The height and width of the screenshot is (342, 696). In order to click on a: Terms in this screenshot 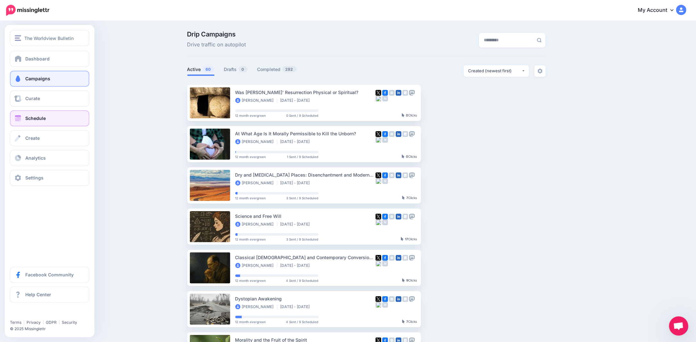, I will do `click(16, 323)`.